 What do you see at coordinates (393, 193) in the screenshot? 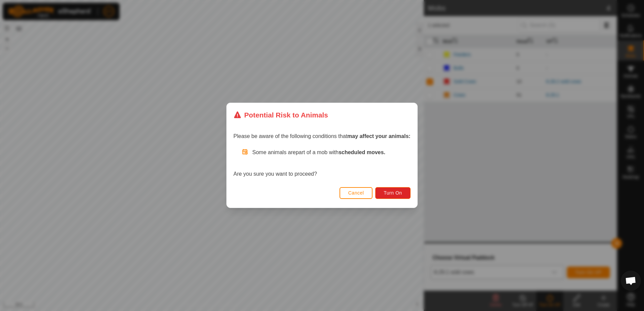
I see `button: Turn On` at bounding box center [393, 193].